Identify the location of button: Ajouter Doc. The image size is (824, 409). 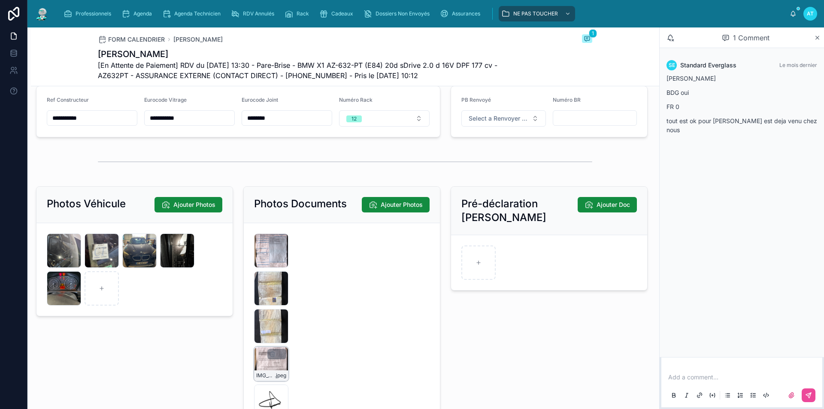
(608, 205).